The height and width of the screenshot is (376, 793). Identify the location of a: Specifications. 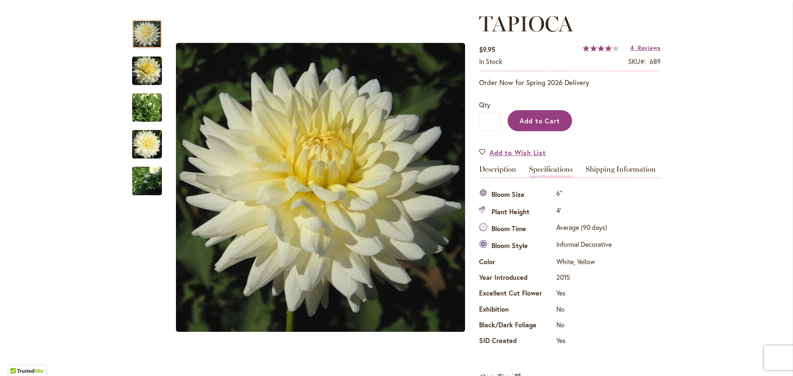
(551, 171).